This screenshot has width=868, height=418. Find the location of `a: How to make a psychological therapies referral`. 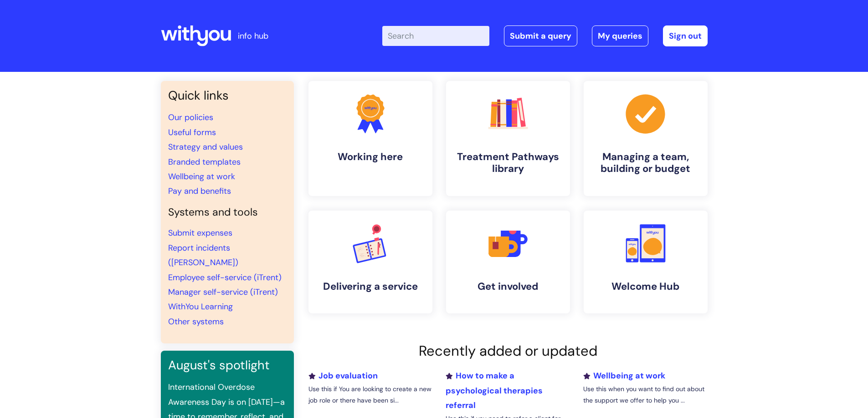

a: How to make a psychological therapies referral is located at coordinates (494, 391).